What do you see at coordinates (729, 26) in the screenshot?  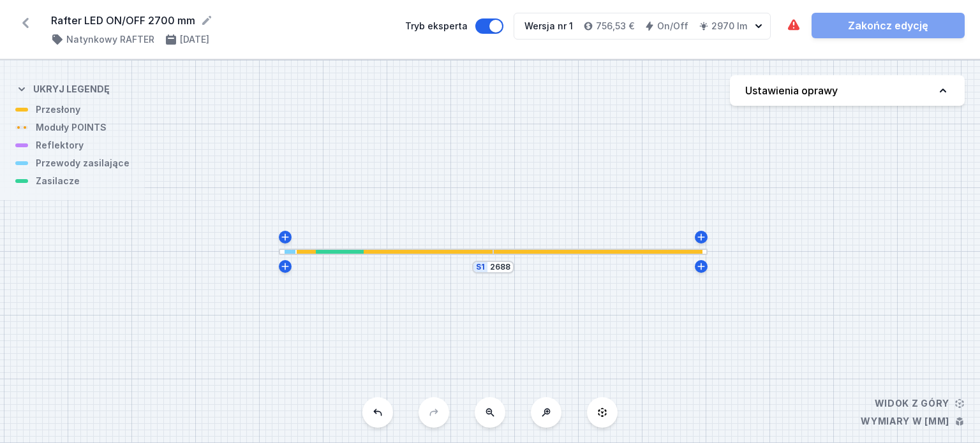 I see `h4: 2970 lm` at bounding box center [729, 26].